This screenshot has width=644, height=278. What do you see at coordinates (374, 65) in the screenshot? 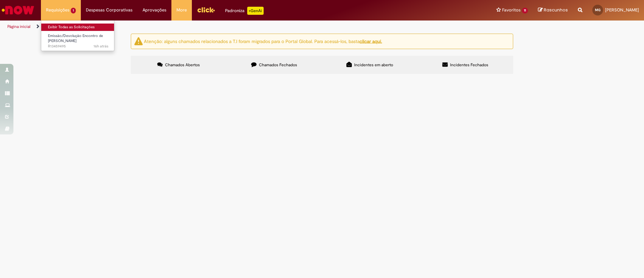
I see `span: Incidentes em aberto` at bounding box center [374, 65].